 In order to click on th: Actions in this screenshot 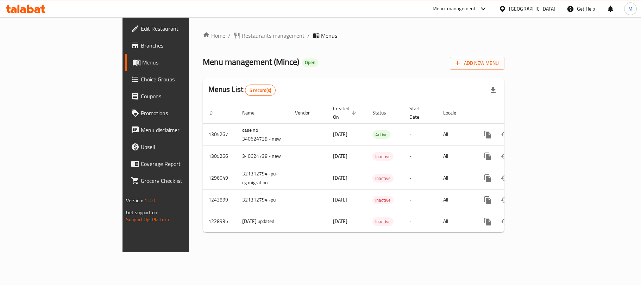, I will do `click(514, 113)`.